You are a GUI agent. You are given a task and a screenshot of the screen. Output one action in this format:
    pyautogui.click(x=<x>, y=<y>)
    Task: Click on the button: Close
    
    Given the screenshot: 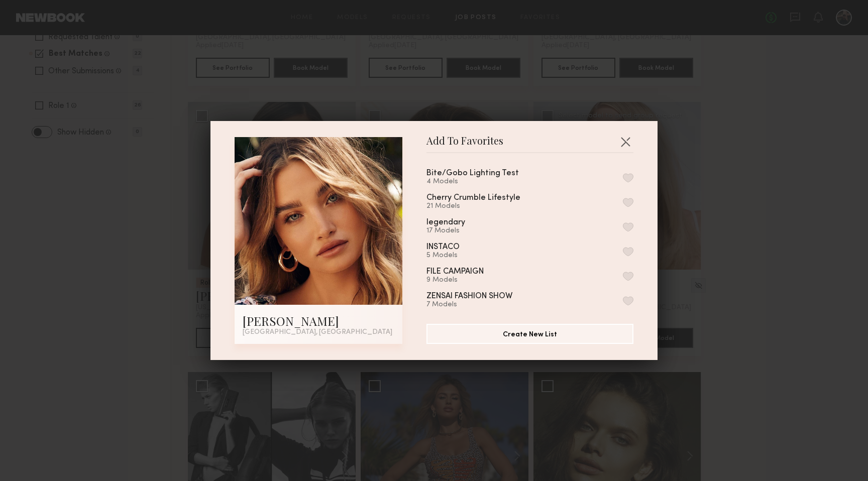 What is the action you would take?
    pyautogui.click(x=625, y=141)
    